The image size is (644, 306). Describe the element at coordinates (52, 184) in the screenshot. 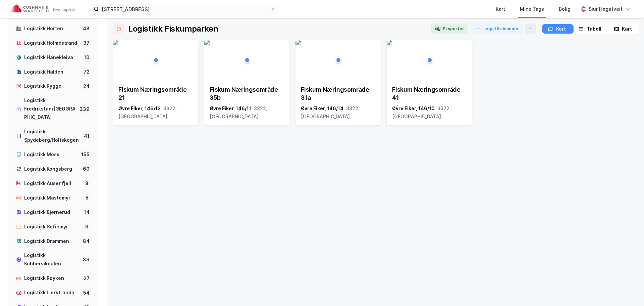

I see `div: Logistikk Ausenfjell` at that location.